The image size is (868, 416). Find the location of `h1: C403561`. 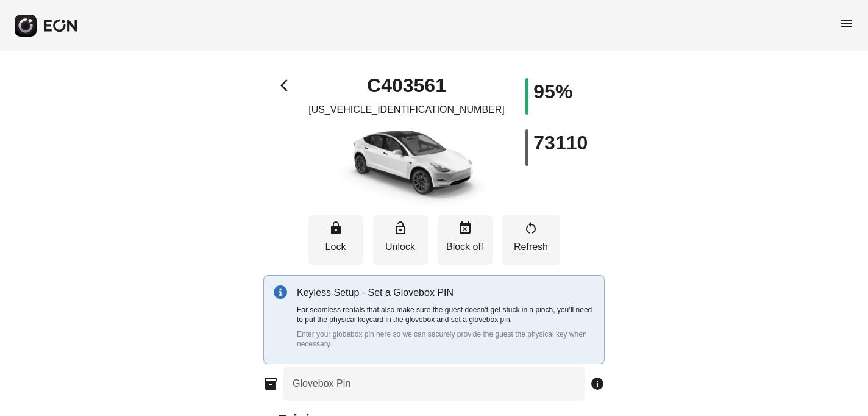

h1: C403561 is located at coordinates (407, 85).